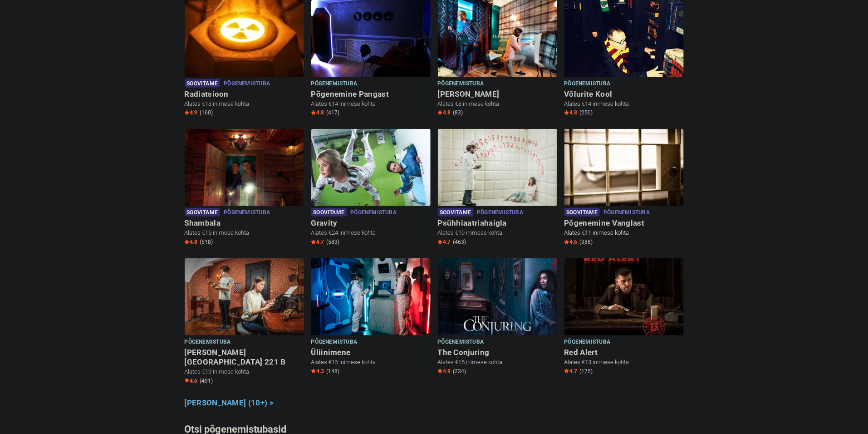 The image size is (868, 434). What do you see at coordinates (497, 352) in the screenshot?
I see `h6: The Conjuring` at bounding box center [497, 352].